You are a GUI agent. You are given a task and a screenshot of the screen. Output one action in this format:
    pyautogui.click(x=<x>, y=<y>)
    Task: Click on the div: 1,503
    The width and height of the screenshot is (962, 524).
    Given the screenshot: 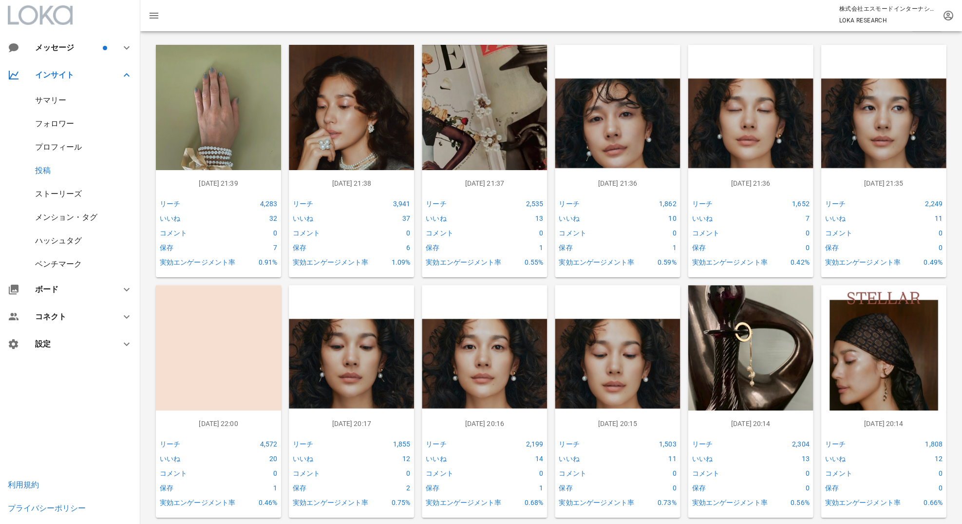 What is the action you would take?
    pyautogui.click(x=658, y=444)
    